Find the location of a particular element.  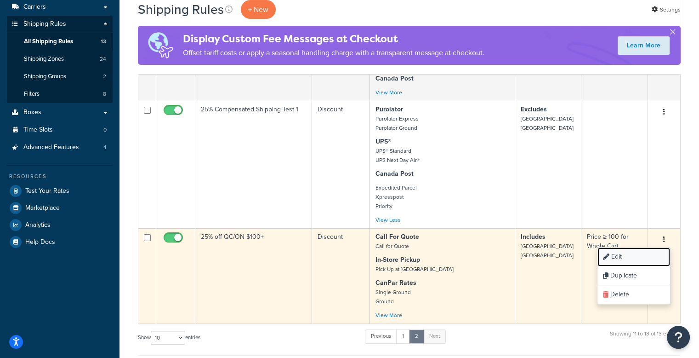

small: Call for Quote is located at coordinates (392, 246).